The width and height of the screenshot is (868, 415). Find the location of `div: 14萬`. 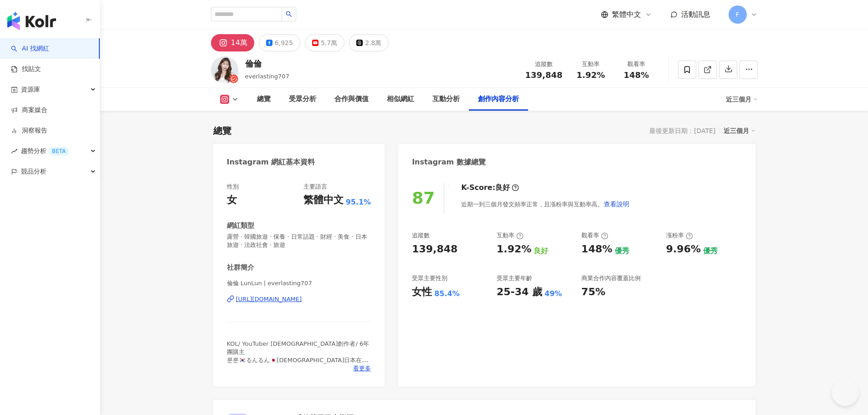

div: 14萬 is located at coordinates (239, 43).